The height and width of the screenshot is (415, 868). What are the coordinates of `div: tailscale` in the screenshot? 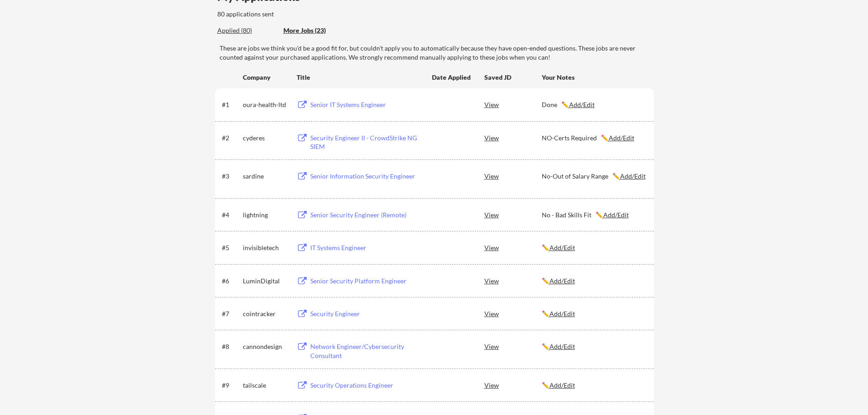 It's located at (266, 385).